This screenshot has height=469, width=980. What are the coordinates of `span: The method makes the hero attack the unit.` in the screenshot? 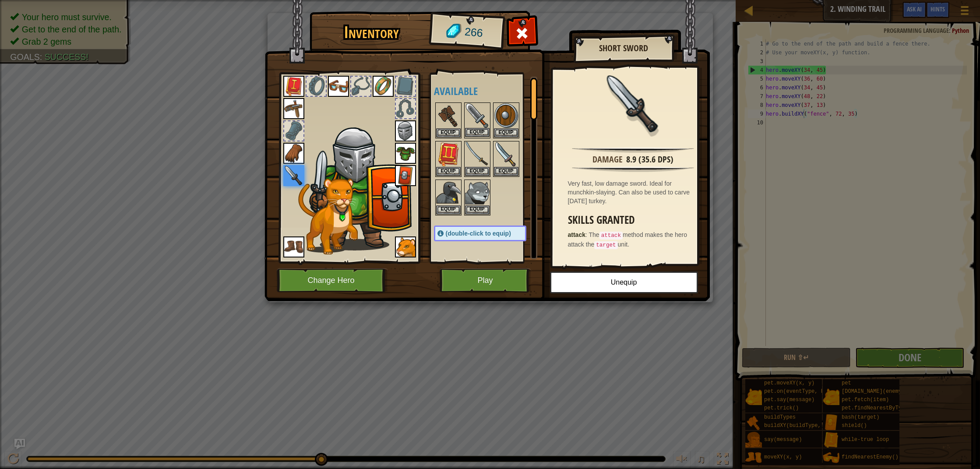 It's located at (627, 240).